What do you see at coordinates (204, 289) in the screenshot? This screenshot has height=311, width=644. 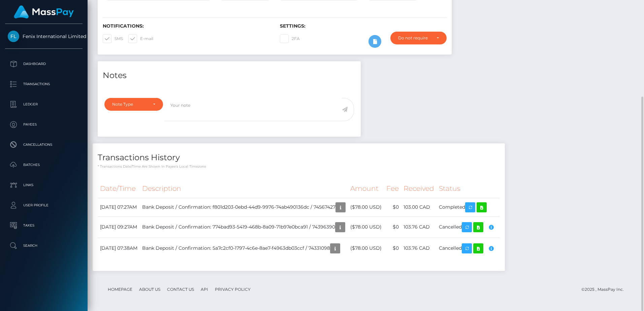 I see `a: API` at bounding box center [204, 289].